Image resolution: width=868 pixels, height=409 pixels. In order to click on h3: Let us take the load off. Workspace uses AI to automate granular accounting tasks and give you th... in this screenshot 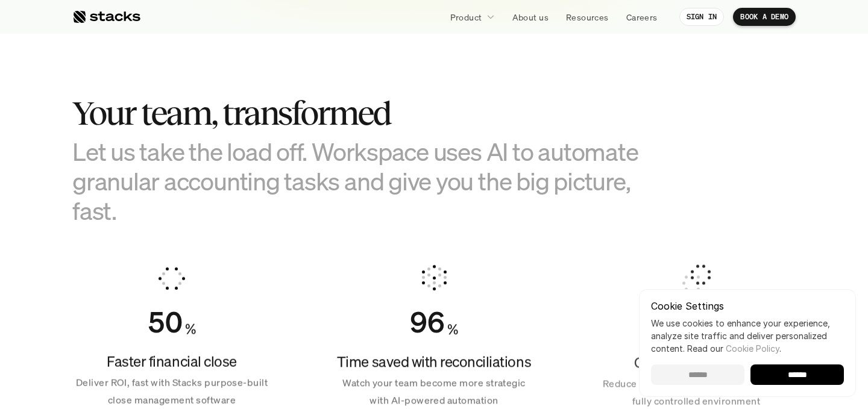, I will do `click(373, 181)`.